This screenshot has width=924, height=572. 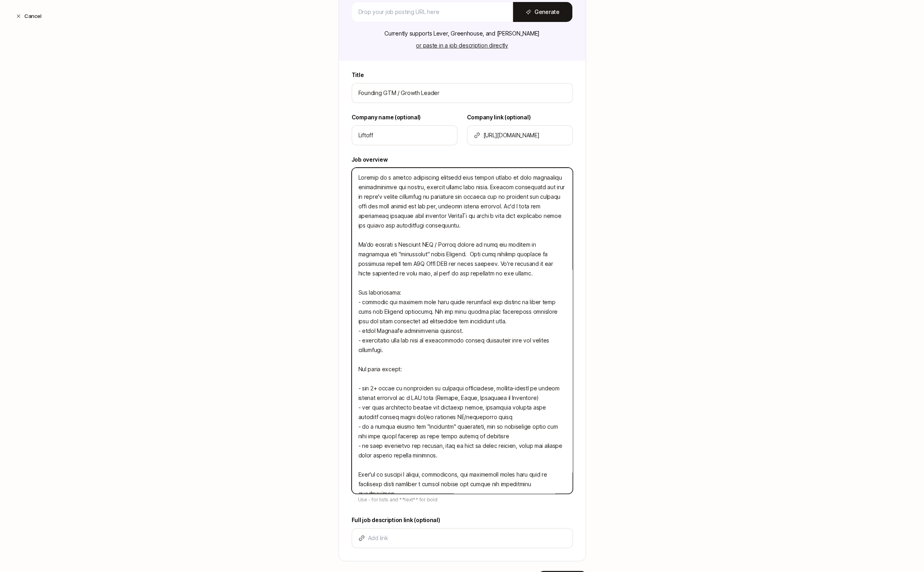 What do you see at coordinates (462, 159) in the screenshot?
I see `label: Job overview` at bounding box center [462, 159].